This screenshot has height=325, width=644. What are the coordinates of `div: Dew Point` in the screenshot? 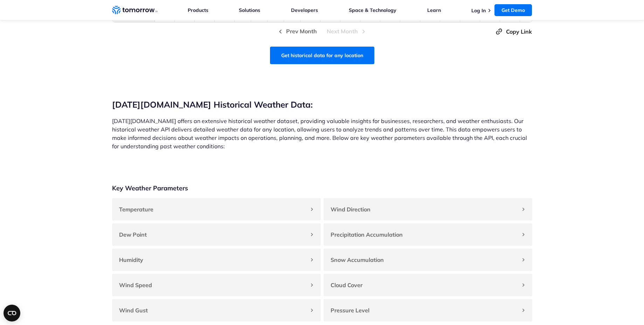 It's located at (217, 234).